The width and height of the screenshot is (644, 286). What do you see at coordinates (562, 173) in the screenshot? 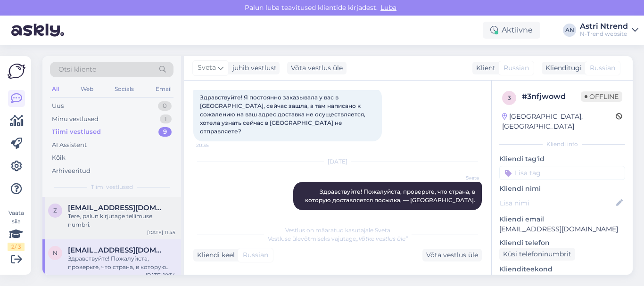
I see `input: Lisa tag` at bounding box center [562, 173].